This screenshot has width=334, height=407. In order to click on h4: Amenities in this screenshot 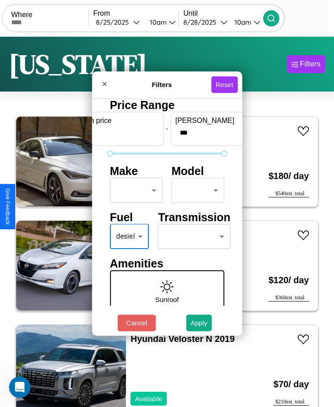, I will do `click(167, 264)`.